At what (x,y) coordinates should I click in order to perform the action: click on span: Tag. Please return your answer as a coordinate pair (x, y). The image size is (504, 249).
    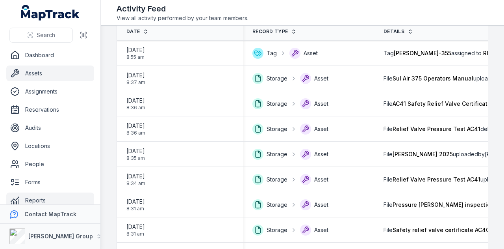
    Looking at the image, I should click on (272, 53).